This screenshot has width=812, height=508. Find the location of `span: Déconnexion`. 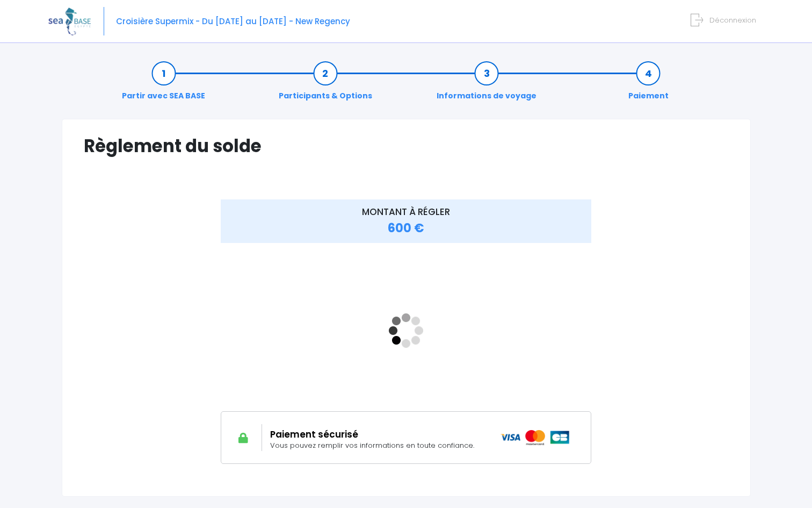

span: Déconnexion is located at coordinates (733, 20).